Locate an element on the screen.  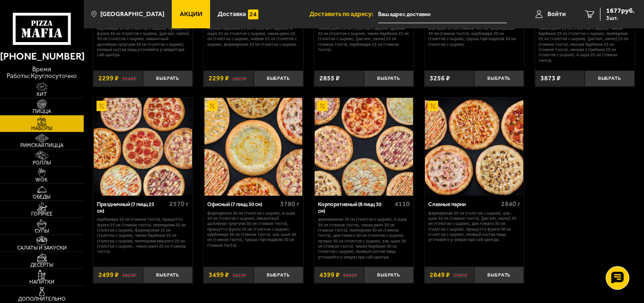
s: 6602 ₽ is located at coordinates (350, 275).